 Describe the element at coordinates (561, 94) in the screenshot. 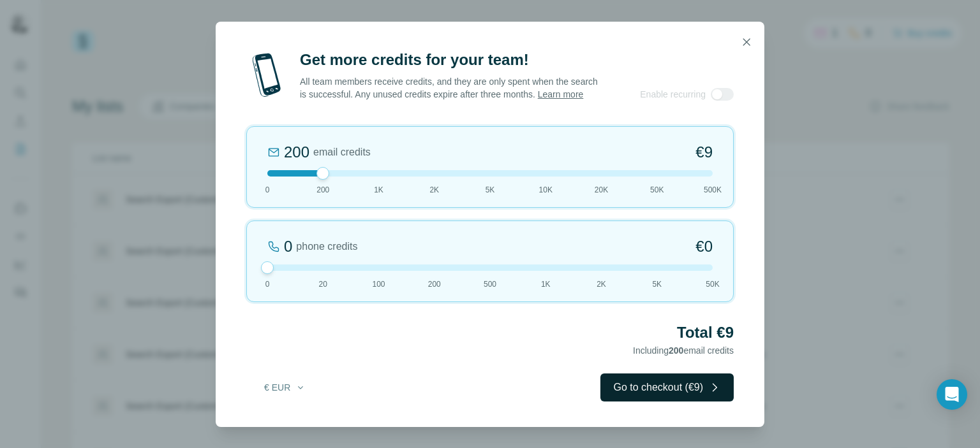

I see `a: Learn more` at that location.